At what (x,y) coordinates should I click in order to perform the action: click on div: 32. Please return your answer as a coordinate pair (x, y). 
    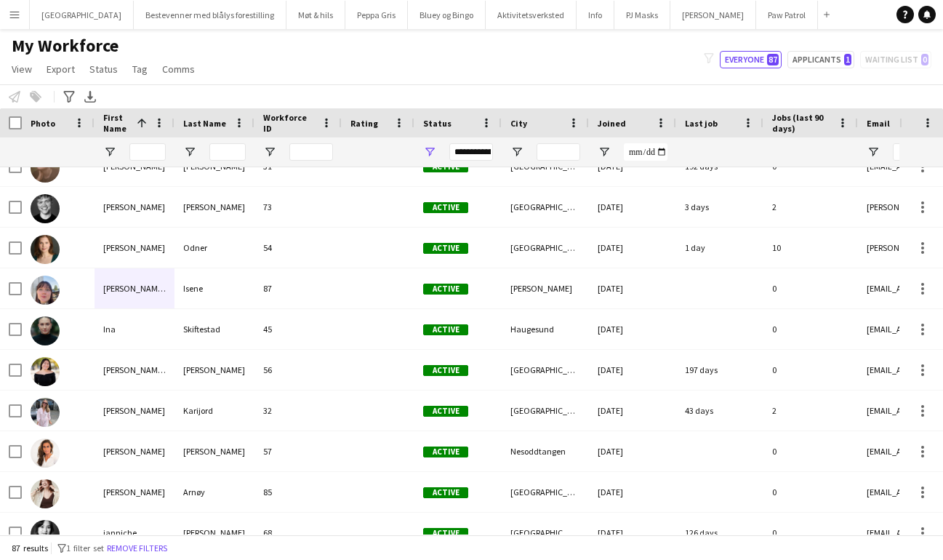
    Looking at the image, I should click on (298, 410).